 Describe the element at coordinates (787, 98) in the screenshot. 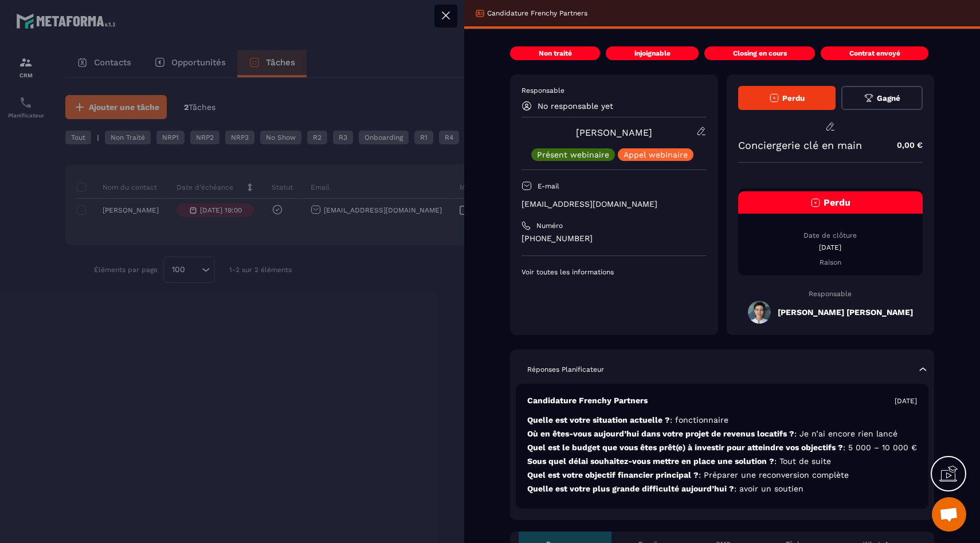

I see `button: Perdu` at that location.